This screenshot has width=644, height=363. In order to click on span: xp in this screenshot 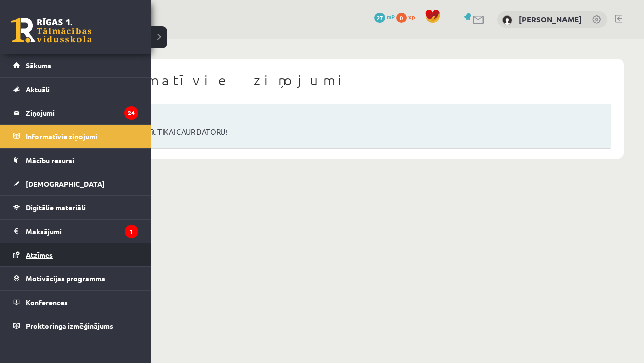, I will do `click(411, 16)`.